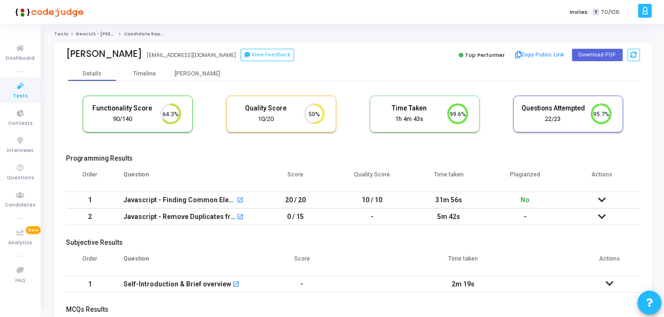 The height and width of the screenshot is (317, 664). What do you see at coordinates (179, 200) in the screenshot?
I see `div: Javascript - Finding Common Elements` at bounding box center [179, 200].